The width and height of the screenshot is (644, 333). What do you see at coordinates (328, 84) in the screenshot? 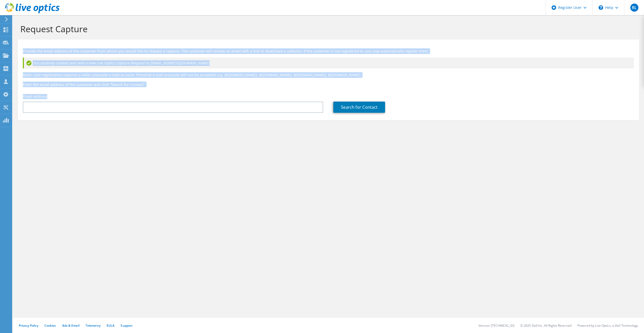
I see `h3: Enter the email address of the customer and click “Search for Contact”.` at bounding box center [328, 84].